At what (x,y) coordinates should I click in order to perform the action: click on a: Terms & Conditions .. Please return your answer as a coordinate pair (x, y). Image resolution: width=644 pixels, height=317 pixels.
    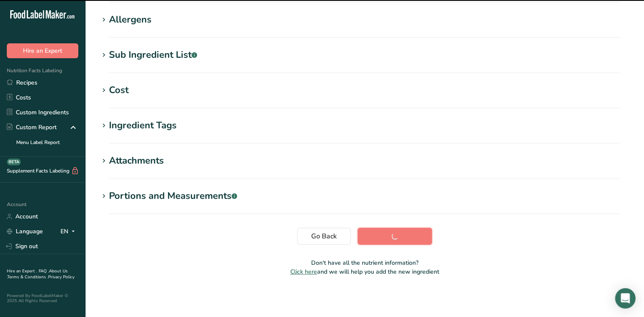
    Looking at the image, I should click on (28, 277).